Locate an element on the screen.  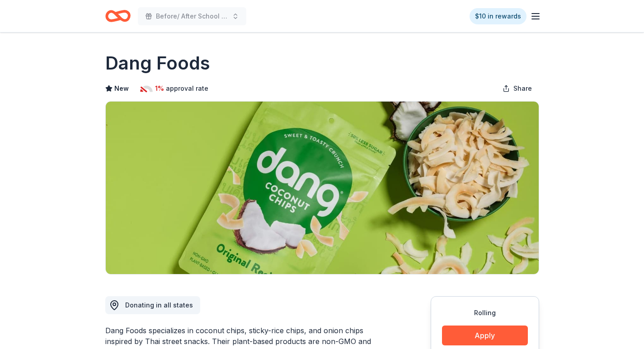
span: New is located at coordinates (122, 89).